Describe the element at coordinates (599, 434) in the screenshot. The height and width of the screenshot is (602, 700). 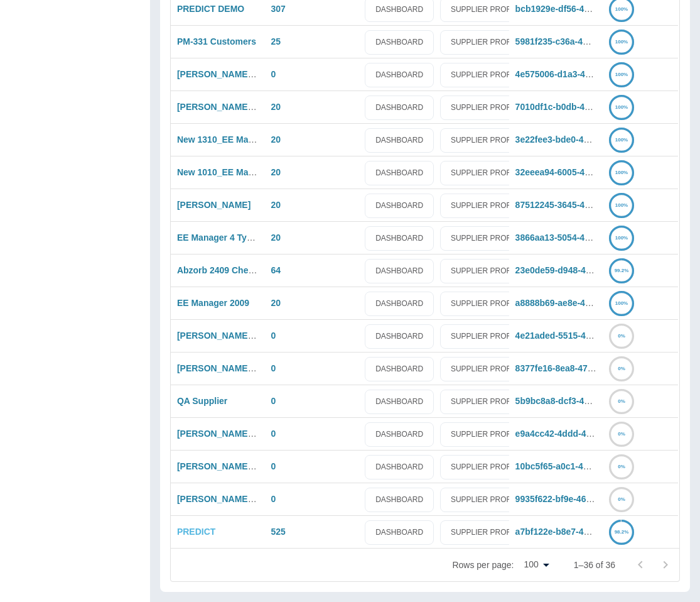
I see `a: e9a4cc42-4ddd-41c1-946a-91f8c4f362d1` at that location.